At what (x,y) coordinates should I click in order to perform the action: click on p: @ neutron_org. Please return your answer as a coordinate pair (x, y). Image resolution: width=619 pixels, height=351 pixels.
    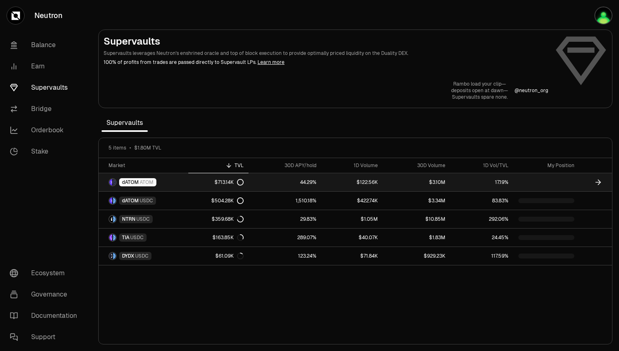
    Looking at the image, I should click on (531, 90).